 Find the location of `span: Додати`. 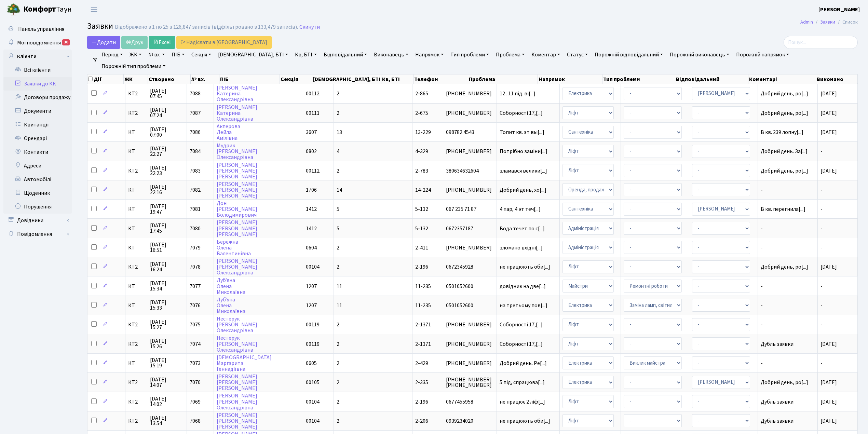

span: Додати is located at coordinates (104, 42).